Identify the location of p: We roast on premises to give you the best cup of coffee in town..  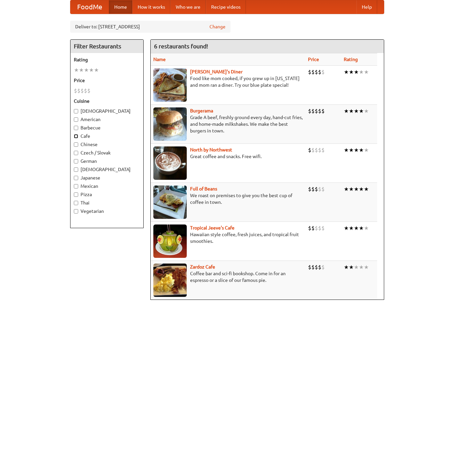
(228, 199).